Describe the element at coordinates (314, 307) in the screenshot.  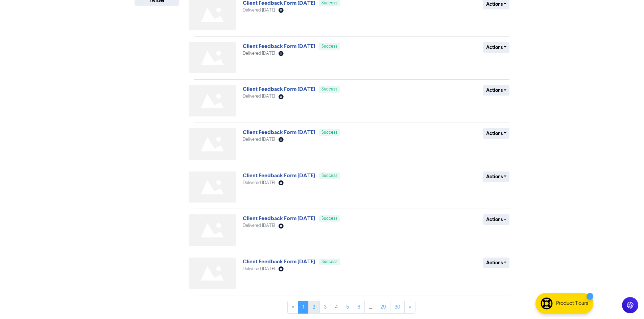
I see `a: Page 2` at that location.